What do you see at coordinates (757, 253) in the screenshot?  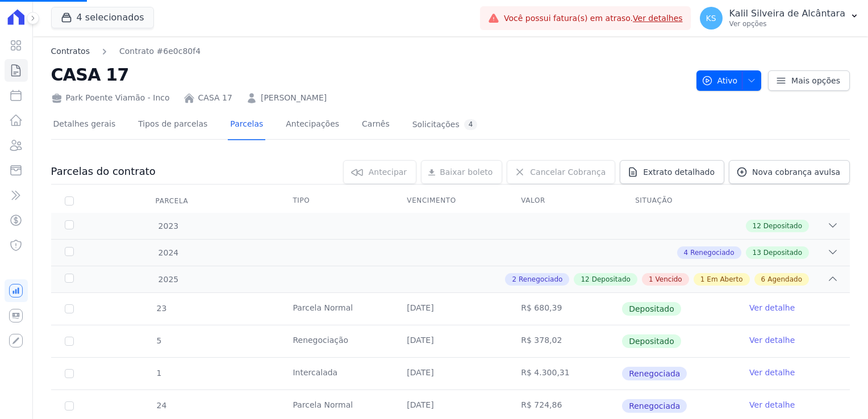 I see `span: 13` at bounding box center [757, 253].